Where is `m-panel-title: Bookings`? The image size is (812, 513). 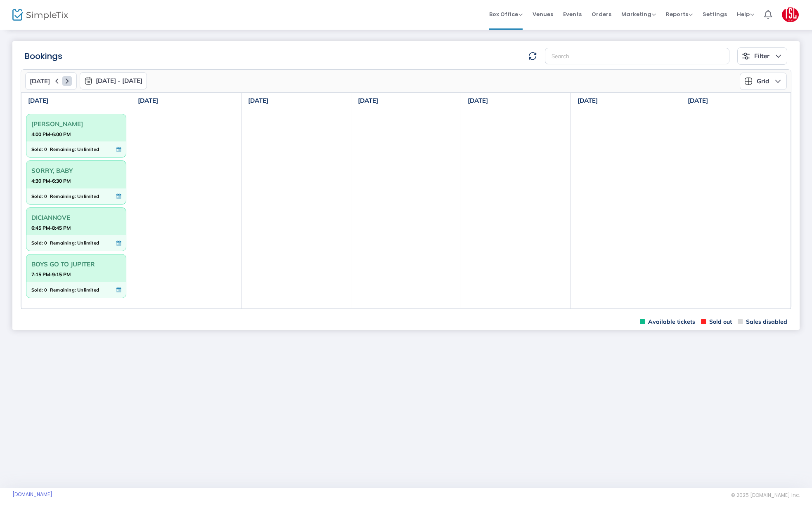 m-panel-title: Bookings is located at coordinates (43, 56).